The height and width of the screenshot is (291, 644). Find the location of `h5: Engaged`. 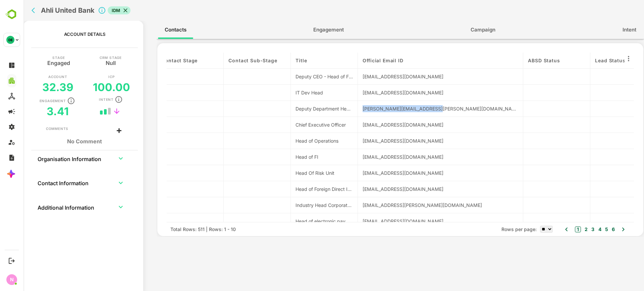

h5: Engaged is located at coordinates (35, 62).